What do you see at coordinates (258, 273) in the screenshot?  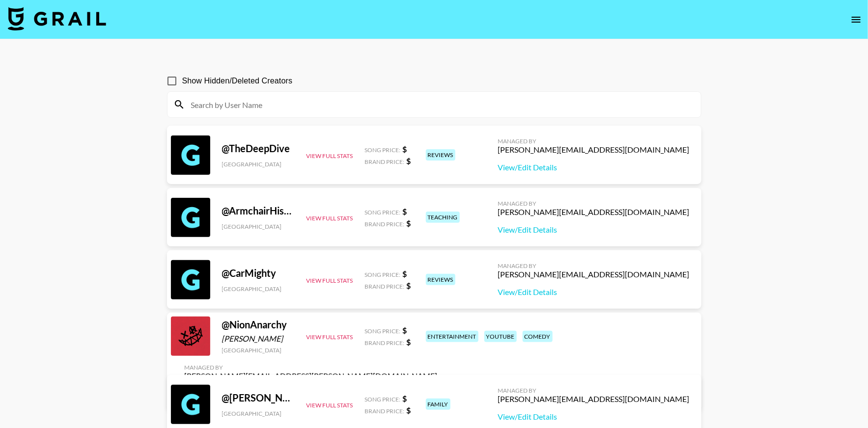 I see `div: @ CarMighty` at bounding box center [258, 273].